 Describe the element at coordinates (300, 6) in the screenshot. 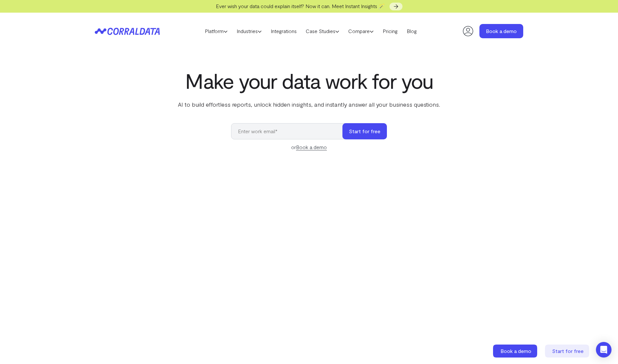

I see `span: Ever wish your data could explain itself? Now it can. Meet Instant Insights 🪄` at that location.